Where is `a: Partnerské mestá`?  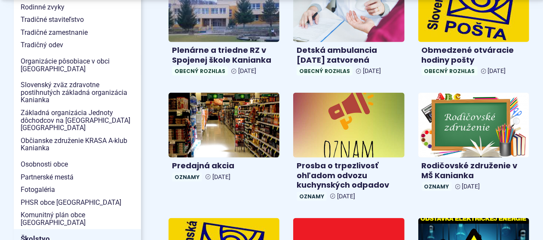 a: Partnerské mestá is located at coordinates (77, 178).